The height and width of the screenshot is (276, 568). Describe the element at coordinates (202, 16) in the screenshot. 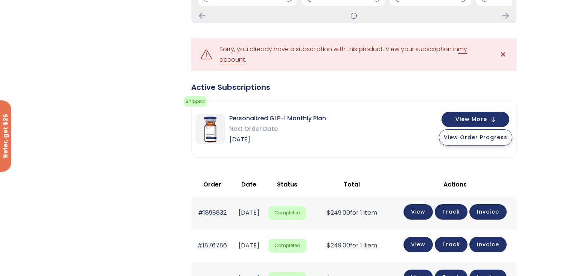

I see `div: Previous Card` at that location.